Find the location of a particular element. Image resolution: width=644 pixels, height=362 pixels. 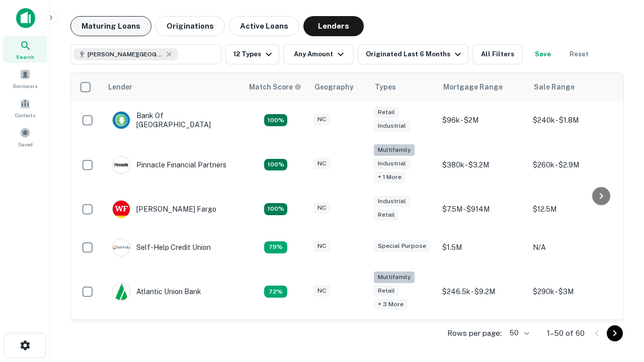

button: Maturing Loans is located at coordinates (110, 26).